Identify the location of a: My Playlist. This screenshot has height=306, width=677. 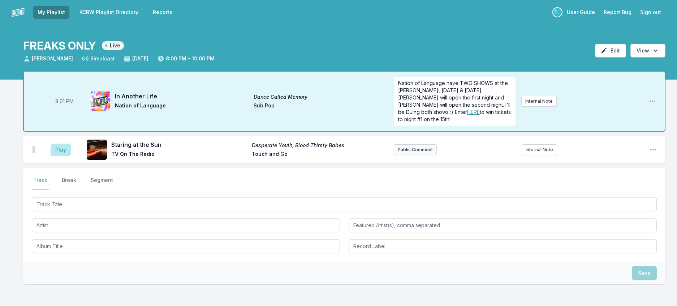
(51, 12).